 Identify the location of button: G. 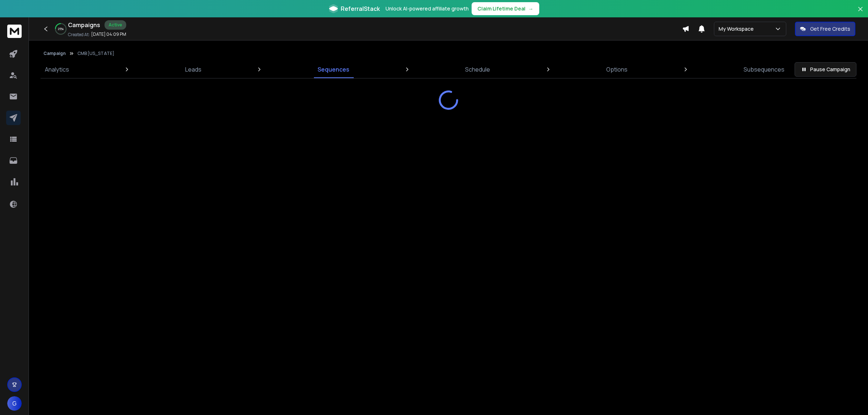
(14, 403).